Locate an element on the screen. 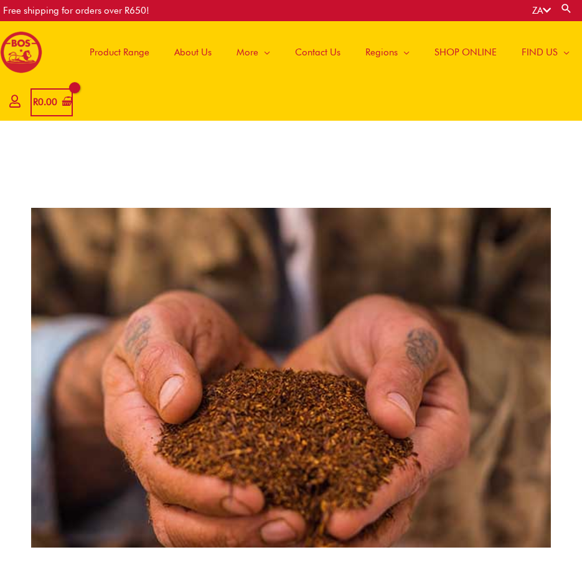 Image resolution: width=582 pixels, height=570 pixels. a: ZA is located at coordinates (541, 11).